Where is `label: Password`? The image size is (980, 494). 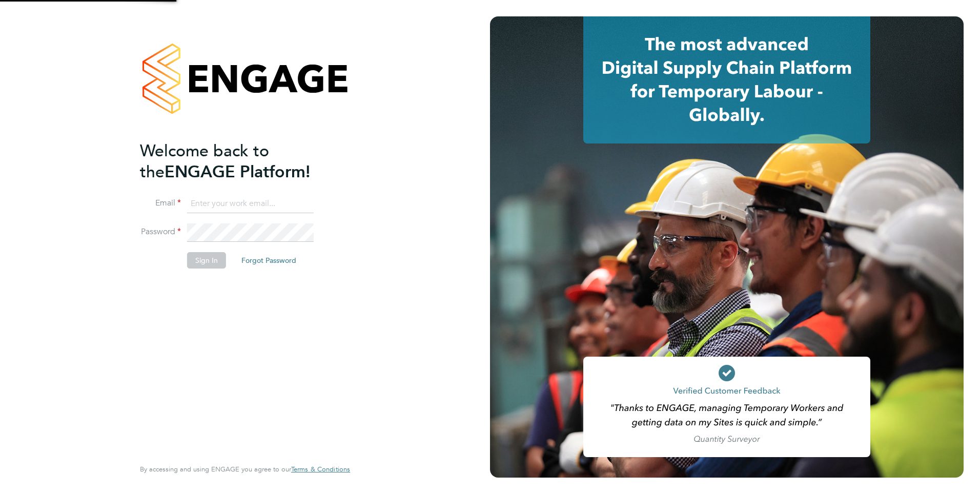
label: Password is located at coordinates (160, 232).